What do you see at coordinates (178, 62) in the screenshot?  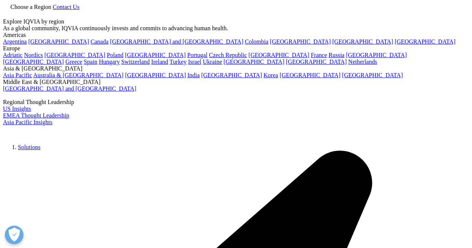 I see `a: Turkey` at bounding box center [178, 62].